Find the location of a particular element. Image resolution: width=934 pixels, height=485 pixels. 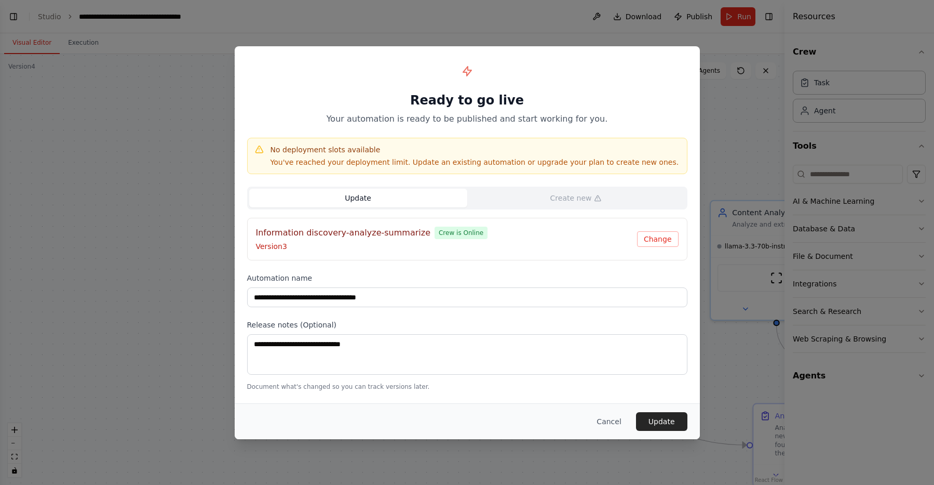

button: Create new is located at coordinates (577, 198).